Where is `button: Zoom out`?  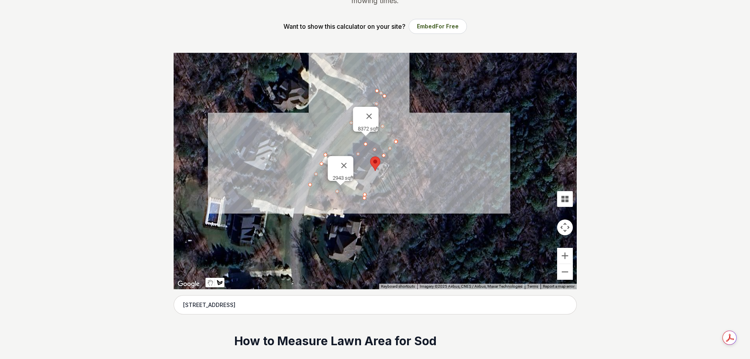 button: Zoom out is located at coordinates (565, 272).